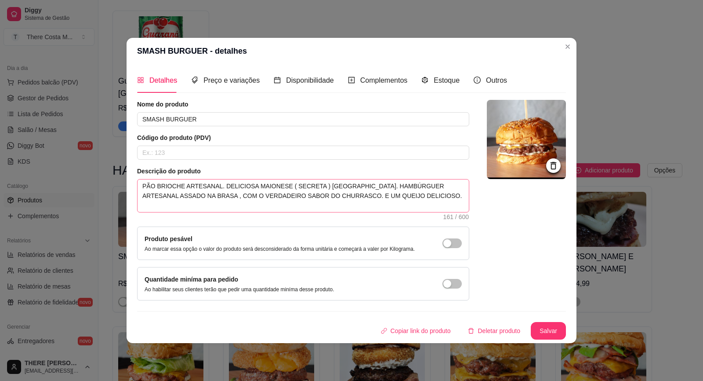 This screenshot has width=703, height=381. Describe the element at coordinates (141, 80) in the screenshot. I see `span: appstore` at that location.